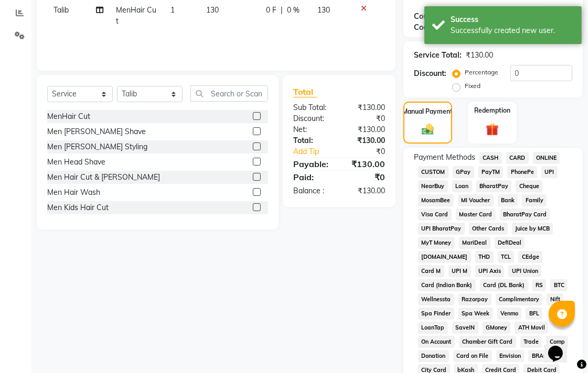 Image resolution: width=588 pixels, height=373 pixels. Describe the element at coordinates (546, 158) in the screenshot. I see `span: ONLINE` at that location.